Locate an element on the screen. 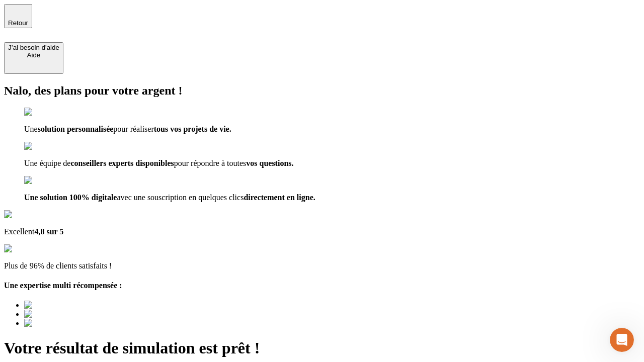  div: J’ai besoin d'aide is located at coordinates (34, 47).